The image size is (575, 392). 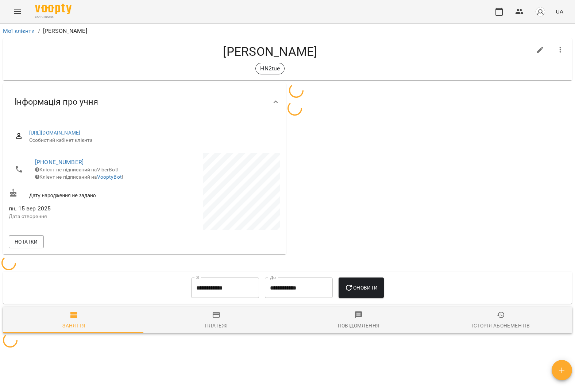 I want to click on span: UA, so click(x=559, y=11).